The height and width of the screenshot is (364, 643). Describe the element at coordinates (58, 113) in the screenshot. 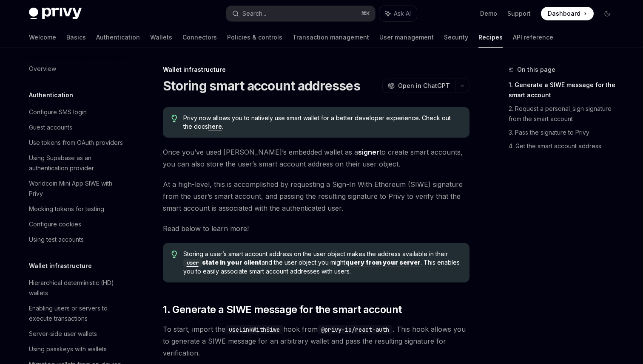

I see `div: Configure SMS login` at that location.